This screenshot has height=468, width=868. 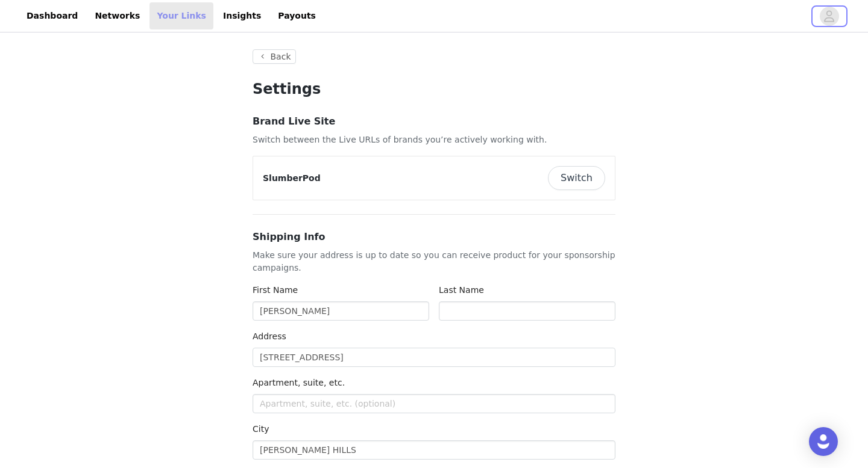 I want to click on a: Dashboard, so click(x=52, y=15).